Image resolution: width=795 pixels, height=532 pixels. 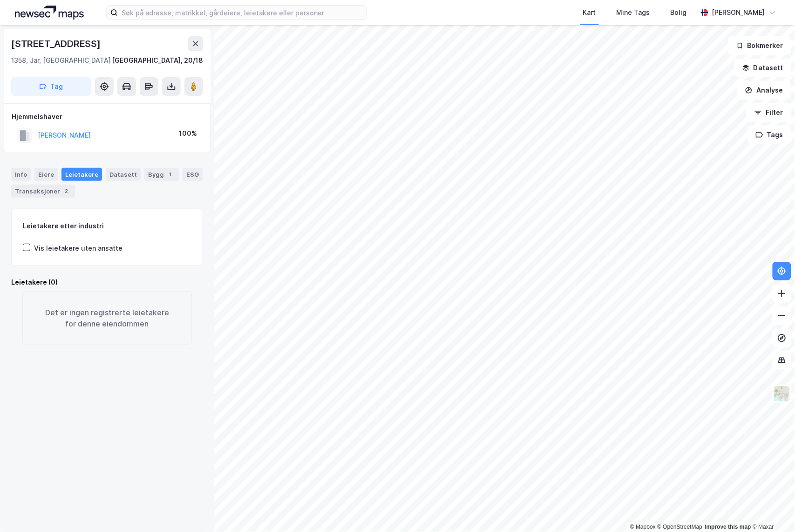 I want to click on div: 2, so click(x=67, y=191).